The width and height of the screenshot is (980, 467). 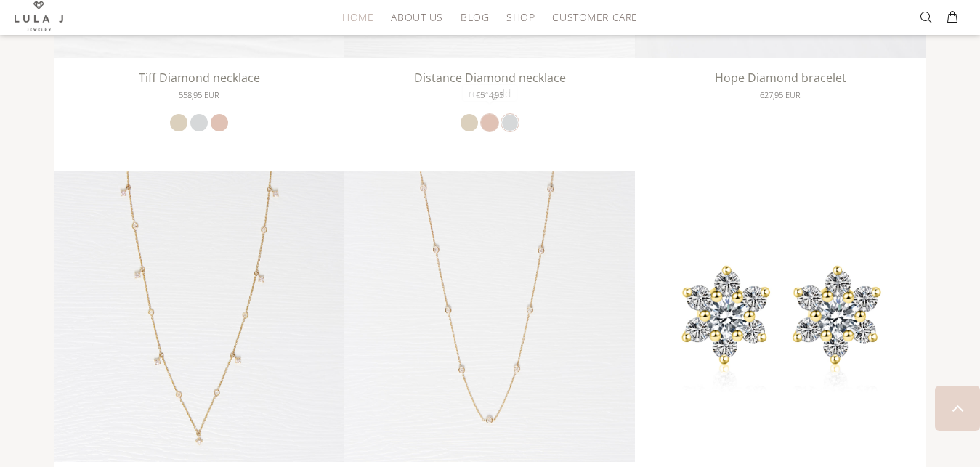 What do you see at coordinates (958, 408) in the screenshot?
I see `a: BACK TO TOP` at bounding box center [958, 408].